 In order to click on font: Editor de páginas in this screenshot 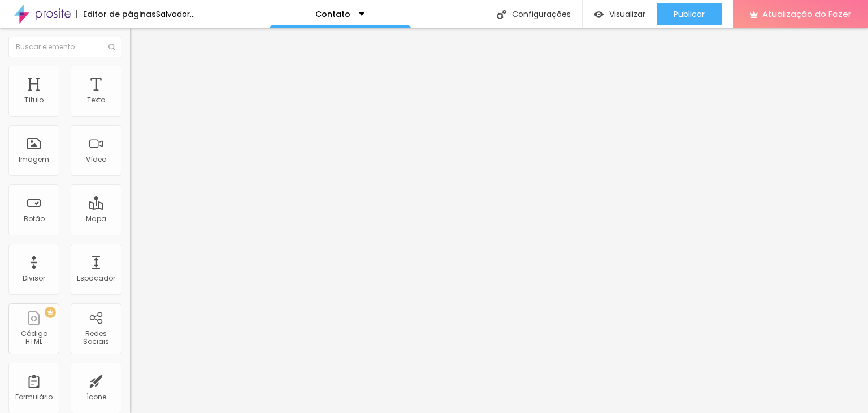, I will do `click(120, 14)`.